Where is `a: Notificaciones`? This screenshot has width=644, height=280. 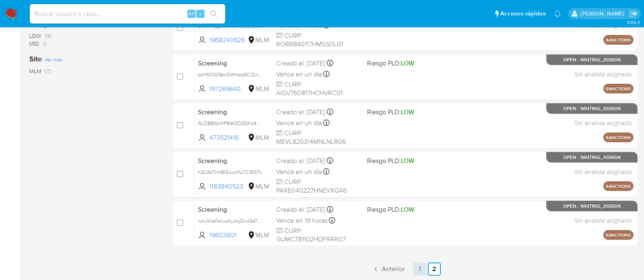 a: Notificaciones is located at coordinates (557, 14).